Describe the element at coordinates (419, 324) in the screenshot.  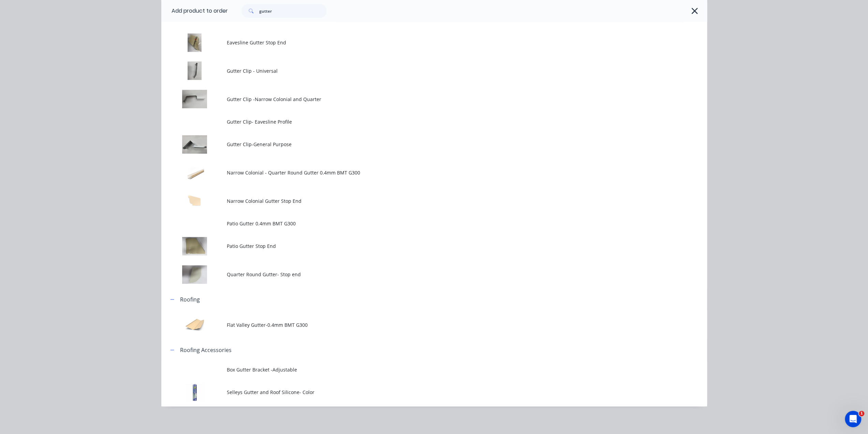
I see `span: Flat Valley Gutter-0.4mm BMT G300` at that location.